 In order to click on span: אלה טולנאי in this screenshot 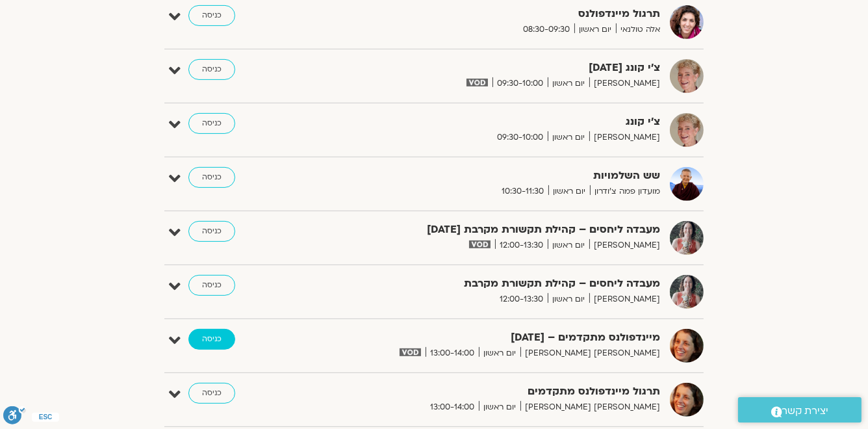, I will do `click(638, 29)`.